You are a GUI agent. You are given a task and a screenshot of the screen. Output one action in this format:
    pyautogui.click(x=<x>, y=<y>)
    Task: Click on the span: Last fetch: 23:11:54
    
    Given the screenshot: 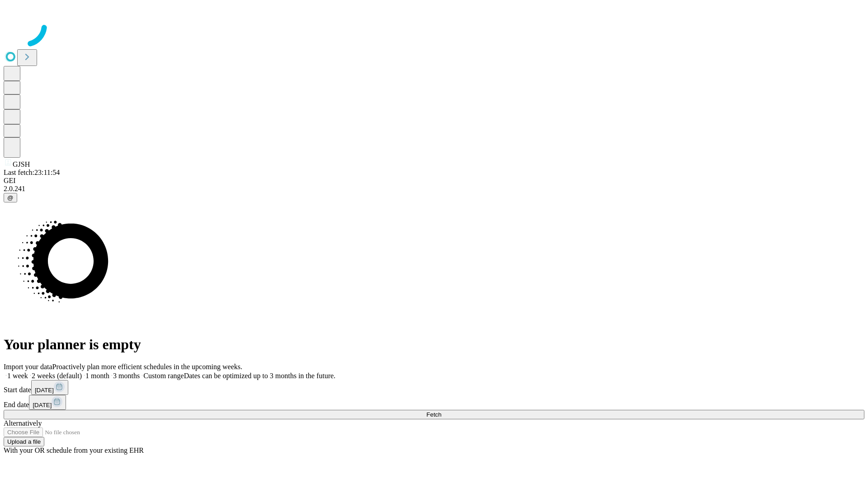 What is the action you would take?
    pyautogui.click(x=32, y=173)
    